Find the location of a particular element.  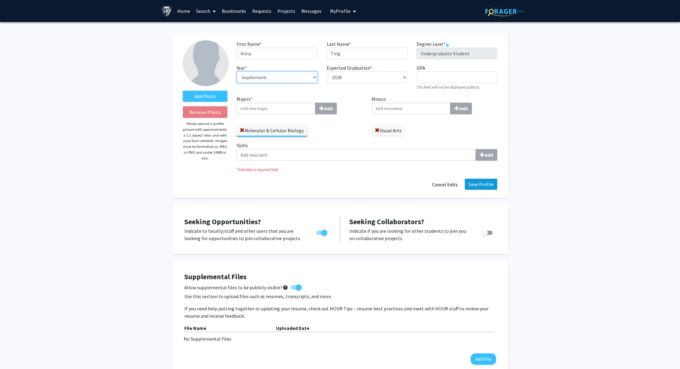

span: Allow supplemental files to be publicly visible? is located at coordinates (236, 288).